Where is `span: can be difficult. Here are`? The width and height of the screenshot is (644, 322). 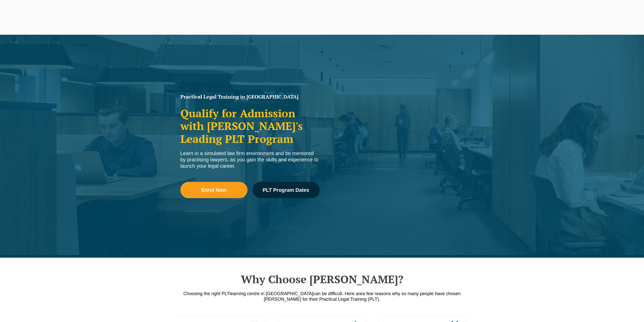
span: can be difficult. Here are is located at coordinates (338, 294).